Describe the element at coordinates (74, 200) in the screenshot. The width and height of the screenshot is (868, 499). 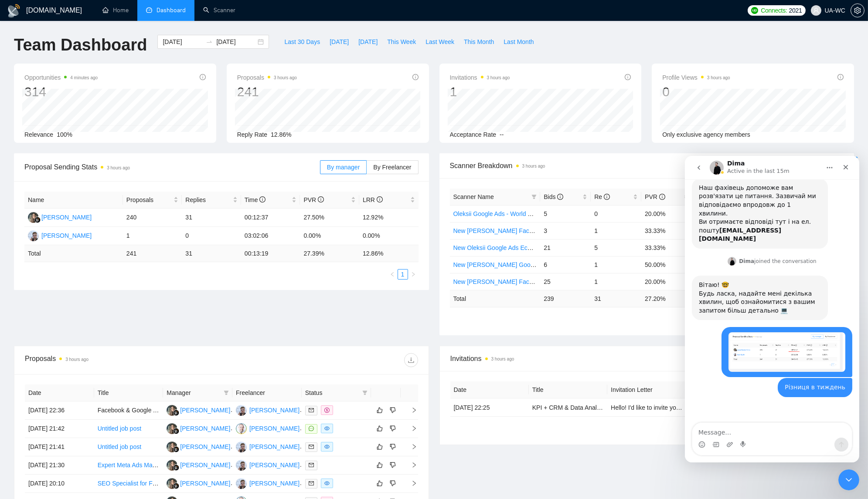
I see `th: Name` at that location.